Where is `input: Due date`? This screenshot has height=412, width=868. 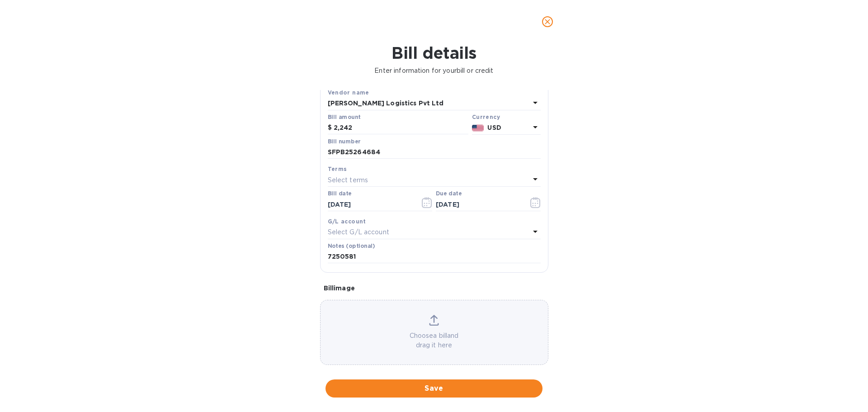 input: Due date is located at coordinates (478, 204).